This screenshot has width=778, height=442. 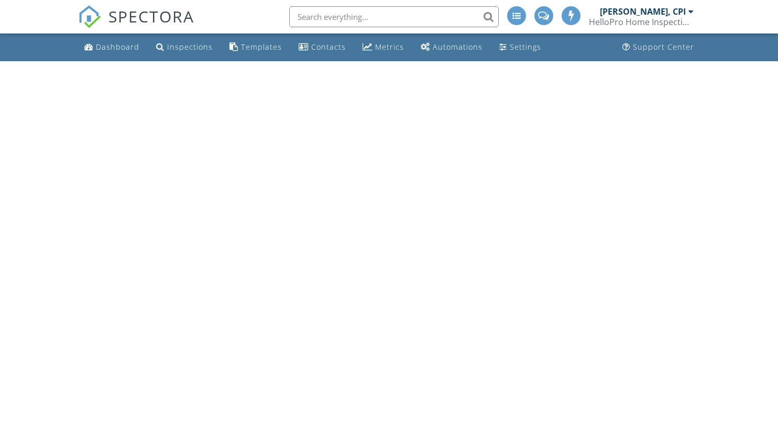 What do you see at coordinates (322, 47) in the screenshot?
I see `a: Contacts` at bounding box center [322, 47].